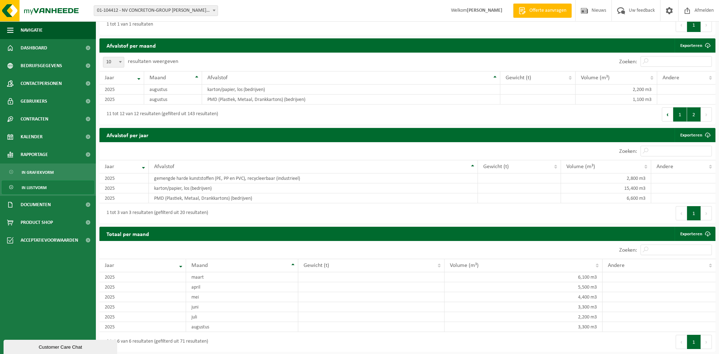 The height and width of the screenshot is (354, 719). I want to click on span: Kalender, so click(32, 137).